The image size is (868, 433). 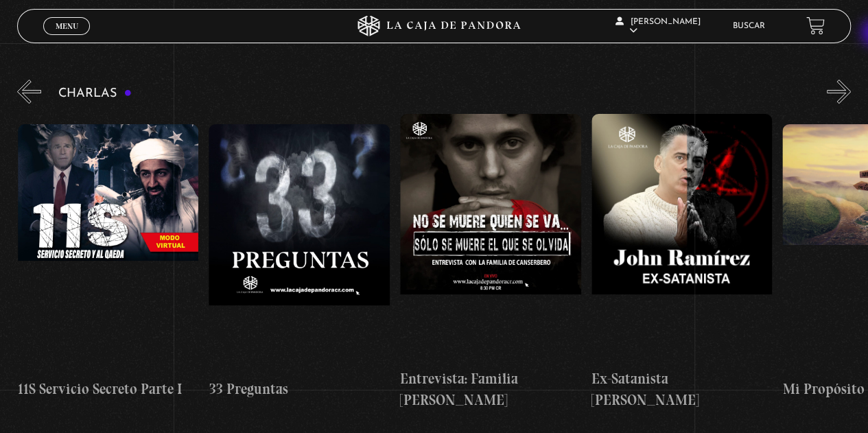 What do you see at coordinates (300, 262) in the screenshot?
I see `a: 33 Preguntas` at bounding box center [300, 262].